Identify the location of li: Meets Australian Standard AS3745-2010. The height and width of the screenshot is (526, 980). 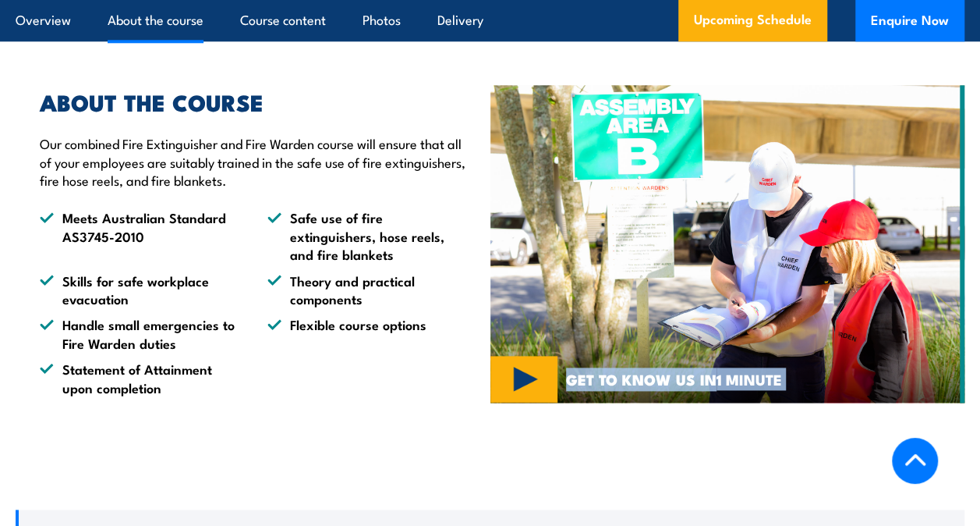
(140, 235).